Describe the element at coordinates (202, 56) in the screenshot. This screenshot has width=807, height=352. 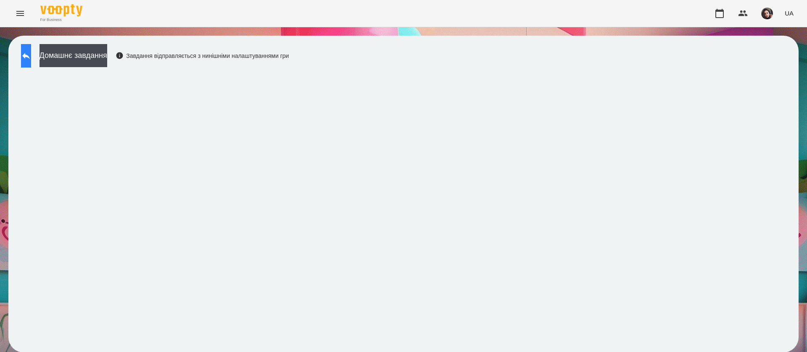
I see `div: Завдання відправляється з нинішніми налаштуваннями гри` at that location.